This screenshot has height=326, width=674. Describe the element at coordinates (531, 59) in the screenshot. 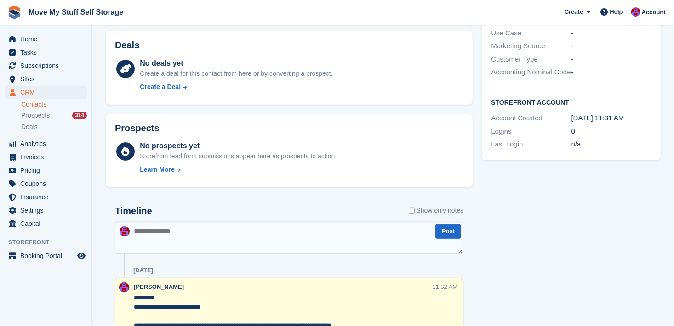

I see `div: Customer Type` at that location.